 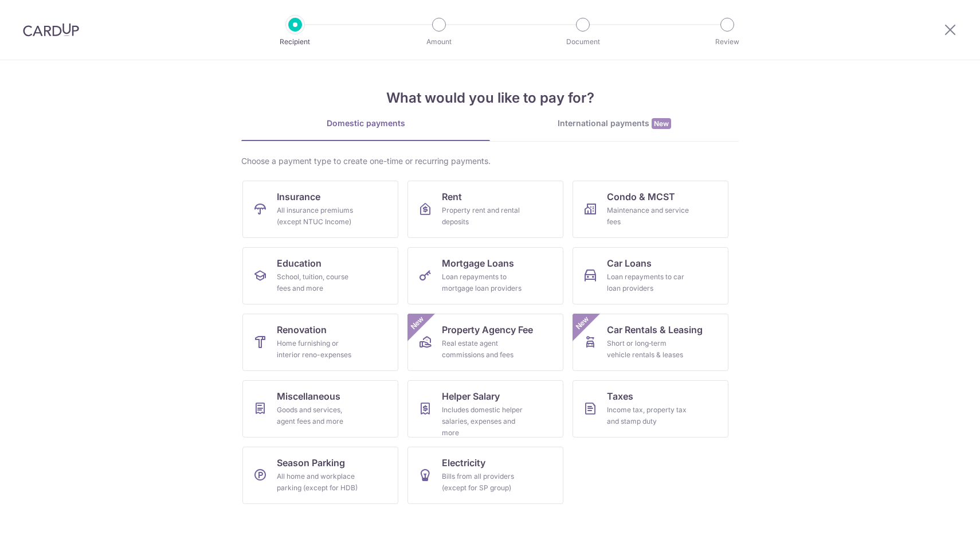 What do you see at coordinates (483, 421) in the screenshot?
I see `div: Includes domestic helper salaries, expenses and more` at bounding box center [483, 421].